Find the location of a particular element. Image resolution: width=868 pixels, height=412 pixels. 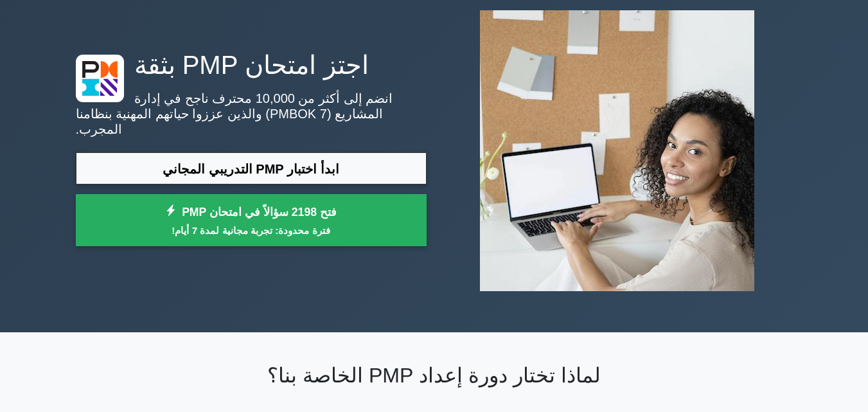

font: ابدأ اختبار PMP التدريبي المجاني is located at coordinates (250, 169).